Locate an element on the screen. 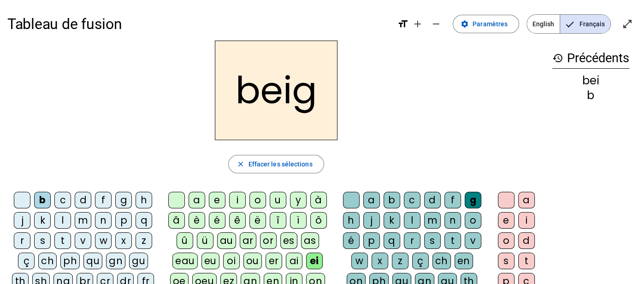  mat-icon: open_in_full is located at coordinates (627, 24).